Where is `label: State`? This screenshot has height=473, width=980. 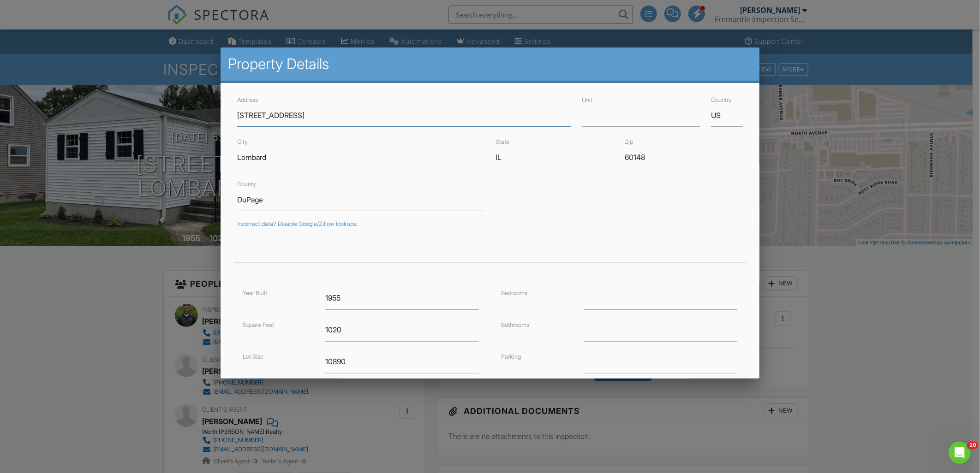
label: State is located at coordinates (502, 141).